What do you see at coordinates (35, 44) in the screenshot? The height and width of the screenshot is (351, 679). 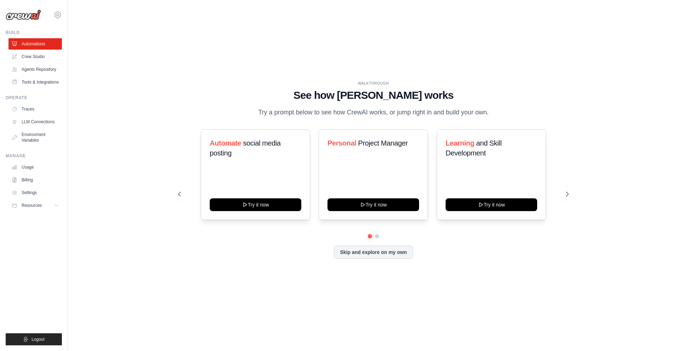 I see `a: Automations` at bounding box center [35, 44].